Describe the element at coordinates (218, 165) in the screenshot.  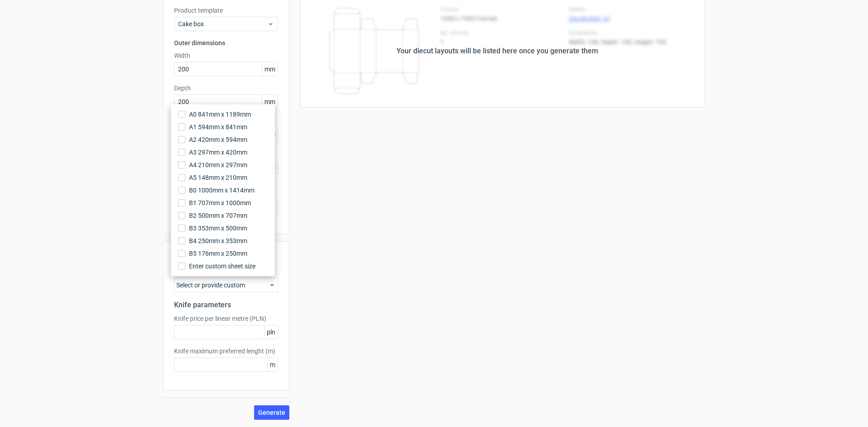
I see `span: A4 210mm x 297mm` at that location.